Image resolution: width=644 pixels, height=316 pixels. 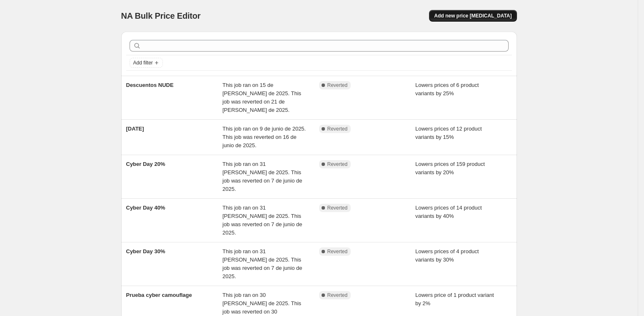 What do you see at coordinates (454, 299) in the screenshot?
I see `span: Lowers price of 1 product variant by 2%` at bounding box center [454, 299].